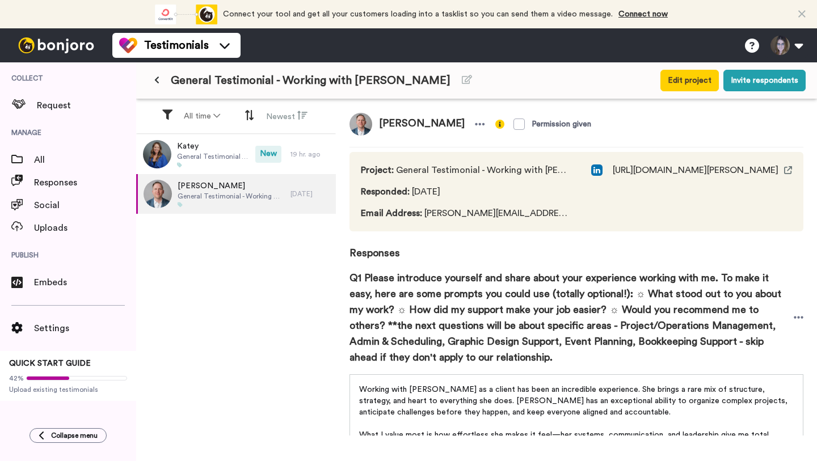 The height and width of the screenshot is (461, 817). What do you see at coordinates (268, 154) in the screenshot?
I see `span: New` at bounding box center [268, 154].